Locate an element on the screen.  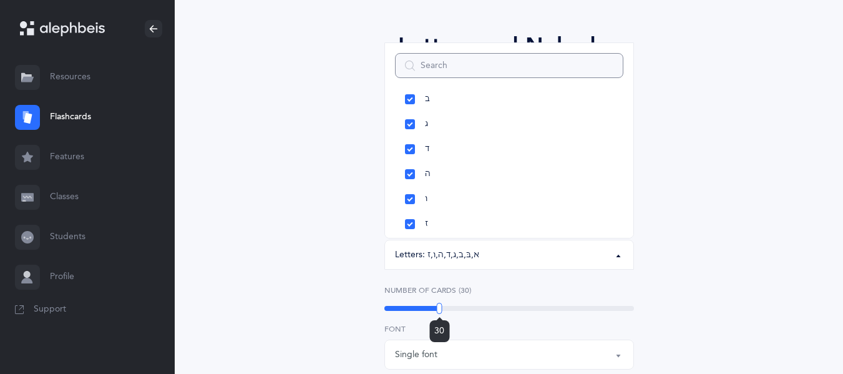
label: Font is located at coordinates (509, 329).